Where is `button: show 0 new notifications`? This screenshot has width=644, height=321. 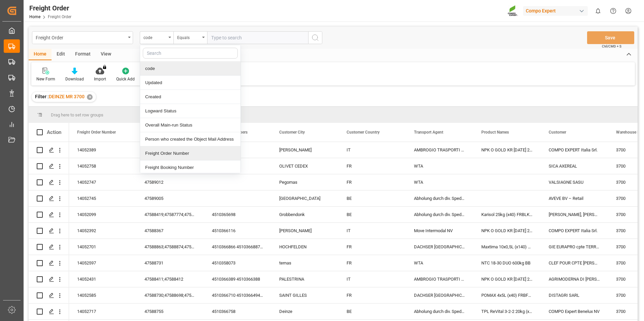
button: show 0 new notifications is located at coordinates (598, 11).